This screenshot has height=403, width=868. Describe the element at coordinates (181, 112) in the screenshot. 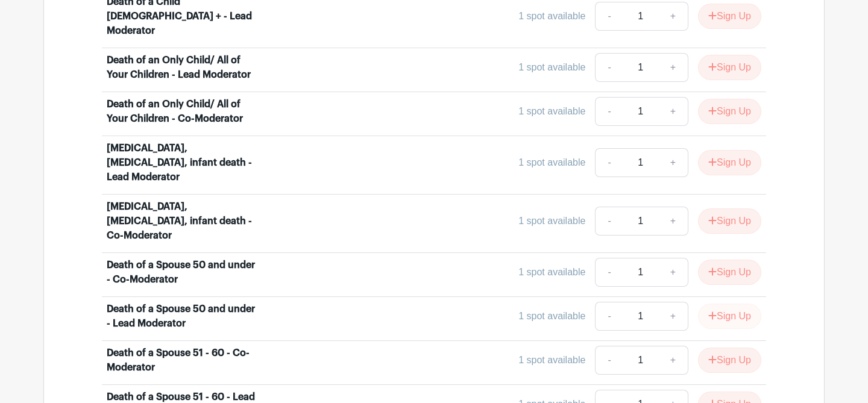

I see `div: Death of an Only Child/ All of Your Children - Co-Moderator` at that location.